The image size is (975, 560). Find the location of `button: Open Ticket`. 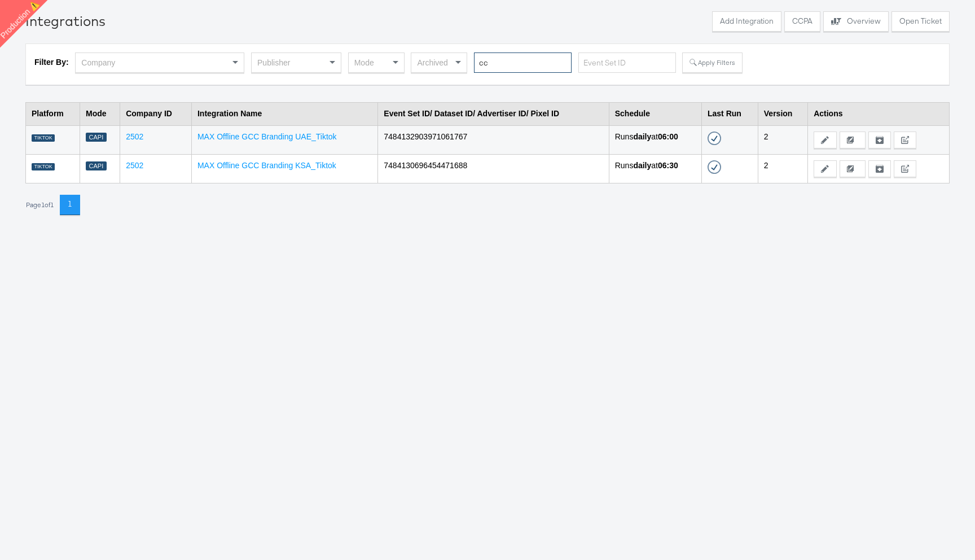

button: Open Ticket is located at coordinates (921, 22).